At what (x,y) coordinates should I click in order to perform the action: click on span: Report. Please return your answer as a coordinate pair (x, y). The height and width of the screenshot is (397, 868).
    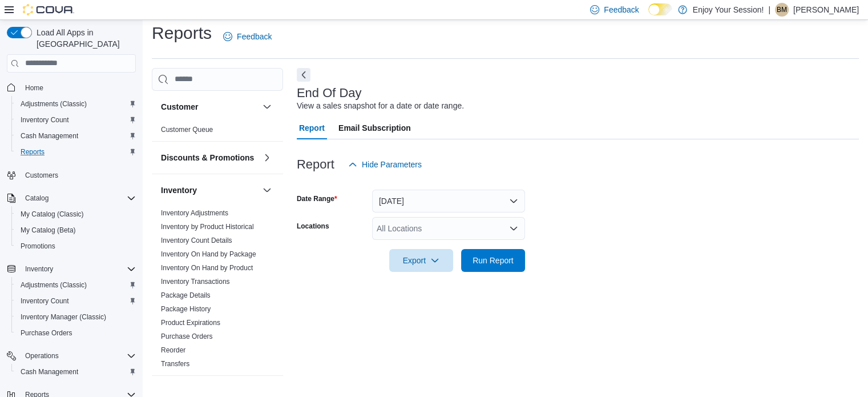
    Looking at the image, I should click on (312, 128).